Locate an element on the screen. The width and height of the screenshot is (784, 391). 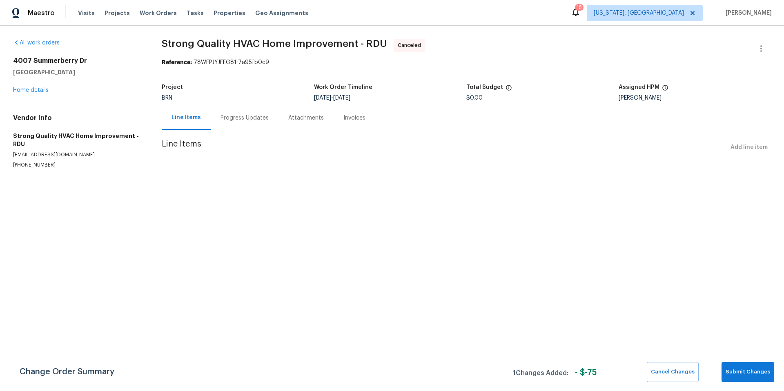
span: Projects is located at coordinates (117, 13).